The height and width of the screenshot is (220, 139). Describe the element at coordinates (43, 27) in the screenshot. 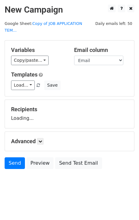

I see `small: Google Sheet:` at that location.